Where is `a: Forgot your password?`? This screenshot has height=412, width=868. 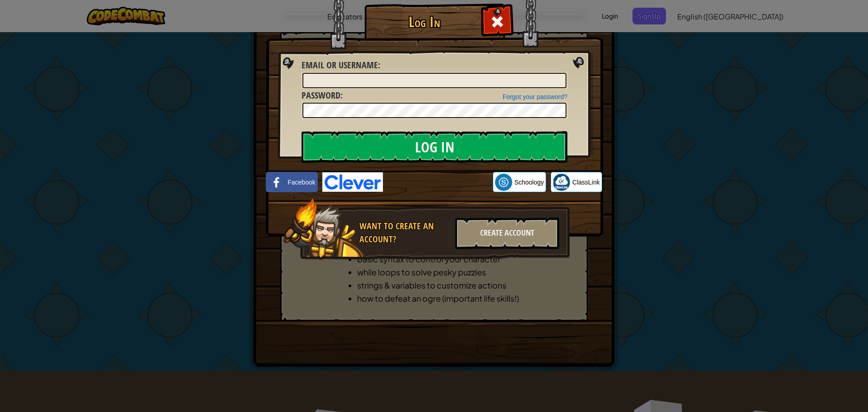 a: Forgot your password? is located at coordinates (535, 97).